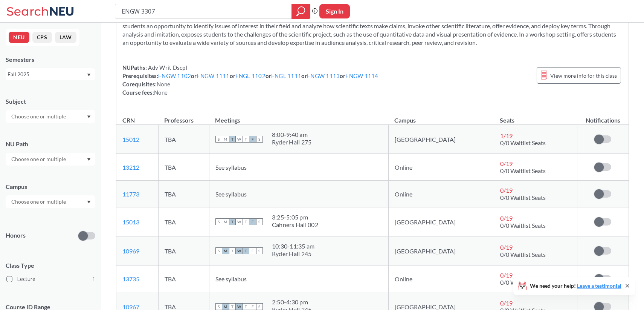 This screenshot has height=310, width=644. I want to click on a: ENGW 1102, so click(174, 76).